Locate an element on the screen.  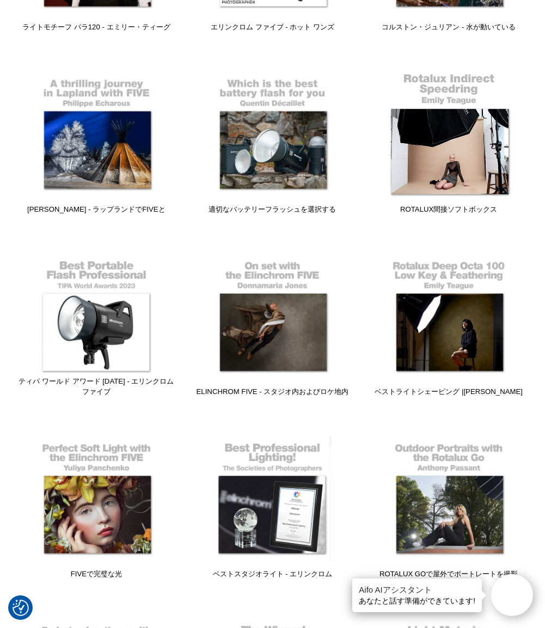
span: Elinchrom FIVE - スタジオ内およびロケ地内 is located at coordinates (272, 394).